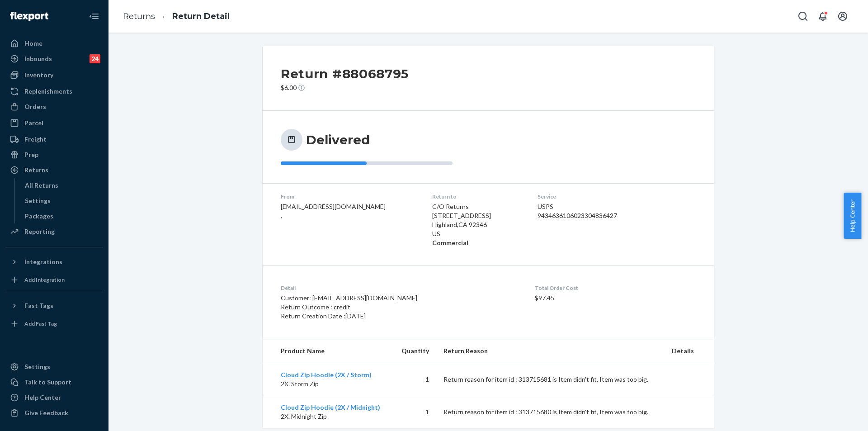  I want to click on button: Open Search Box, so click(802, 16).